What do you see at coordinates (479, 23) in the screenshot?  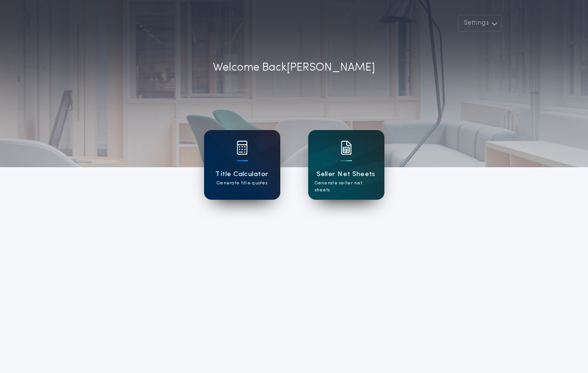 I see `button: Settings` at bounding box center [479, 23].